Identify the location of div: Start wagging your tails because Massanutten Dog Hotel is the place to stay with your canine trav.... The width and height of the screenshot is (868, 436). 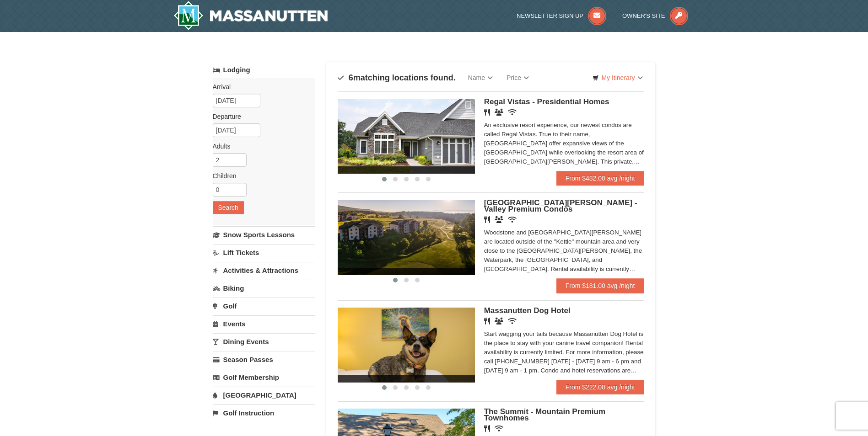
(564, 353).